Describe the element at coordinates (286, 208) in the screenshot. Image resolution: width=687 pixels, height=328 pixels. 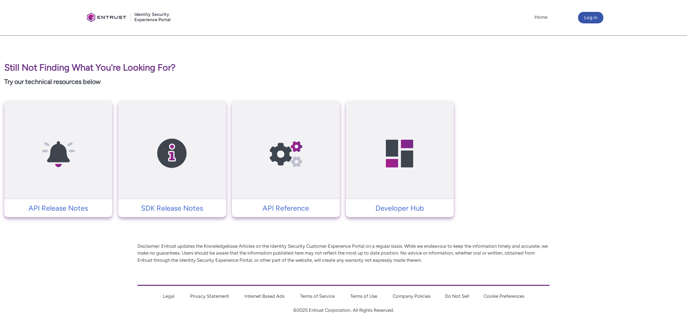
I see `p: API Reference` at that location.